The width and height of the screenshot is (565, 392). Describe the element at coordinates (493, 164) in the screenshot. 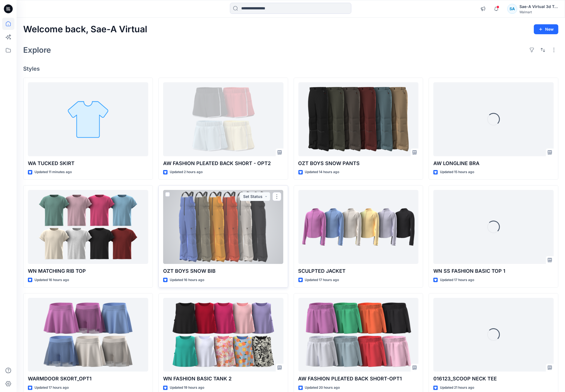

I see `p: AW LONGLINE BRA` at that location.